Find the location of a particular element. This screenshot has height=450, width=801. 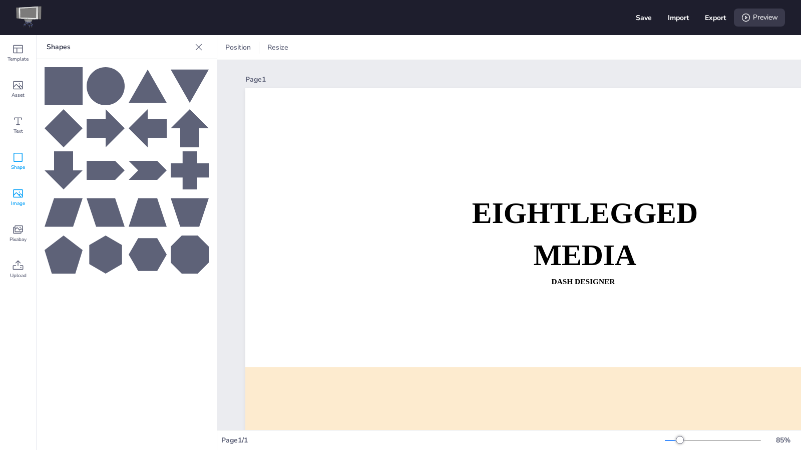

span: Upload is located at coordinates (18, 275).